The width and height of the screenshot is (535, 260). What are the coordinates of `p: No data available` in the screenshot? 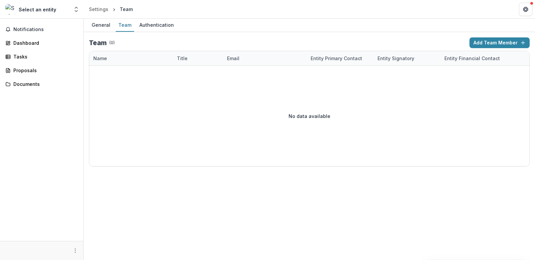 It's located at (310, 116).